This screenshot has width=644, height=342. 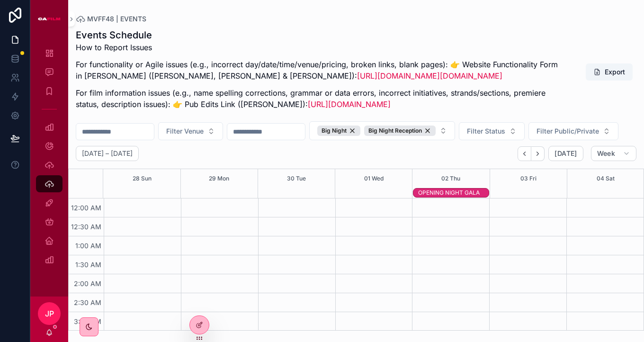 What do you see at coordinates (219, 179) in the screenshot?
I see `div: 29 Mon` at bounding box center [219, 179].